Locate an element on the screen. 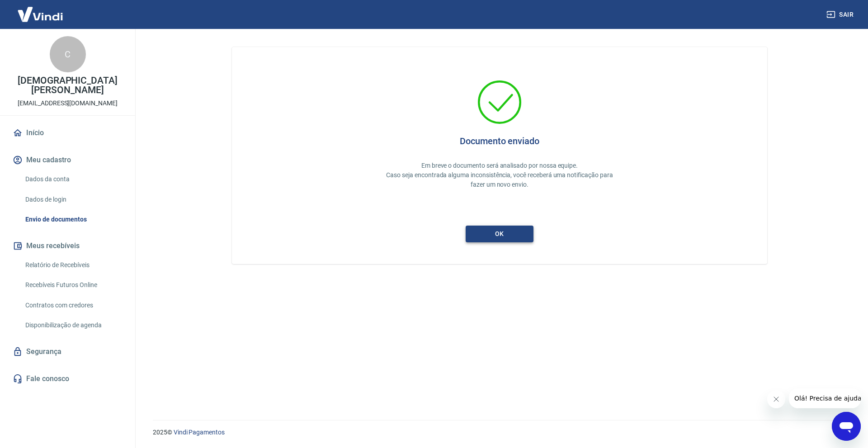  a: Contratos com credores is located at coordinates (73, 305).